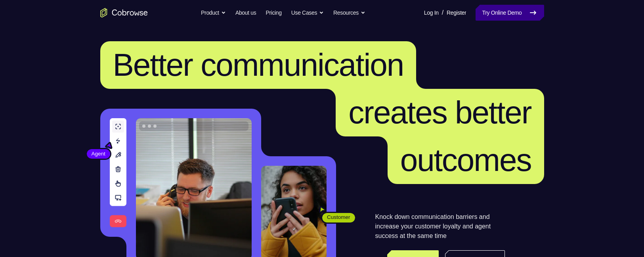 The image size is (644, 257). What do you see at coordinates (440, 112) in the screenshot?
I see `span: creates better` at bounding box center [440, 112].